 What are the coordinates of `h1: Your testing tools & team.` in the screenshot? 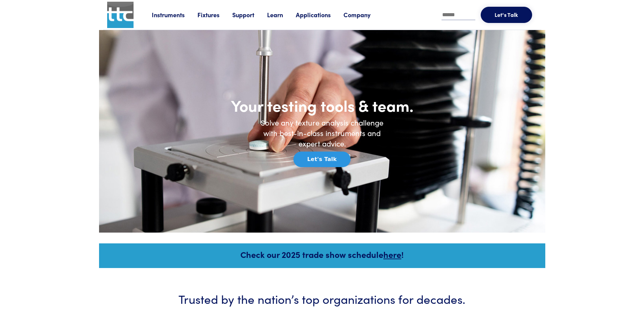 It's located at (322, 106).